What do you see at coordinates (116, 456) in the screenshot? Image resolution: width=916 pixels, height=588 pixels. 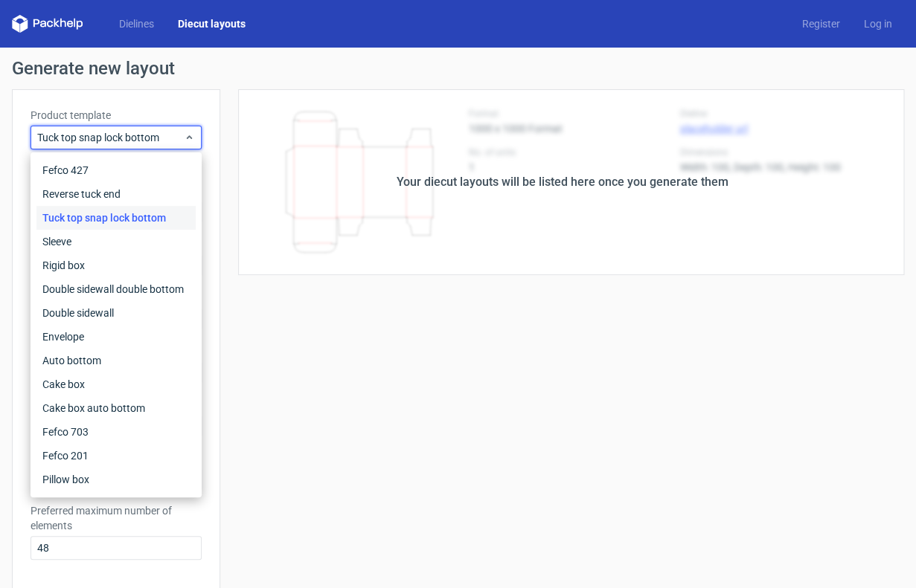 I see `div: Fefco 201` at bounding box center [116, 456].